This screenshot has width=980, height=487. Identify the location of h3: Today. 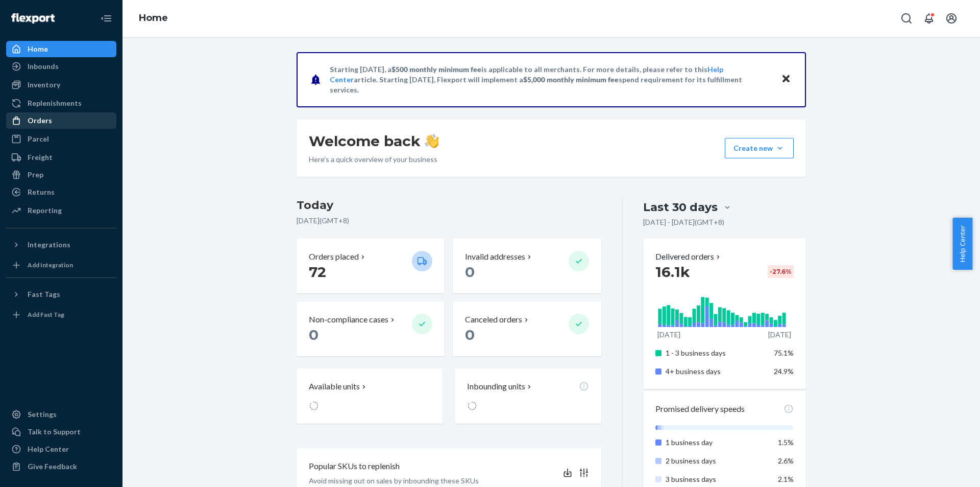
(449, 205).